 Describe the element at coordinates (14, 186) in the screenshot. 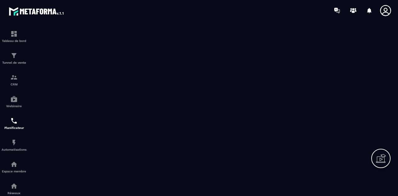

I see `img: social-network` at that location.